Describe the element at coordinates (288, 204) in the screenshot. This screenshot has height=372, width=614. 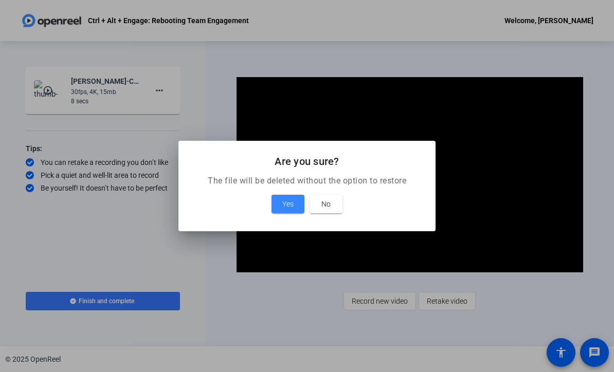
I see `button: Yes` at that location.